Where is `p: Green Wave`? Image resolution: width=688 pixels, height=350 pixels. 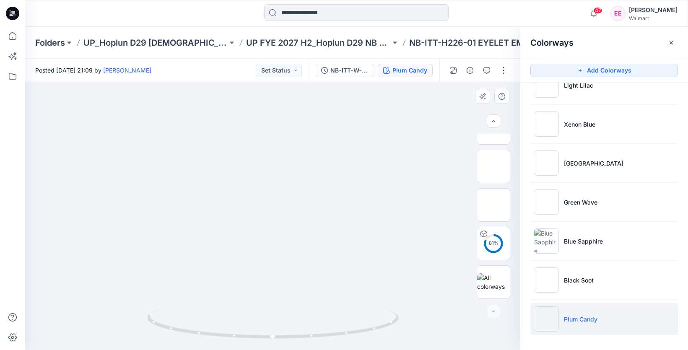 p: Green Wave is located at coordinates (581, 202).